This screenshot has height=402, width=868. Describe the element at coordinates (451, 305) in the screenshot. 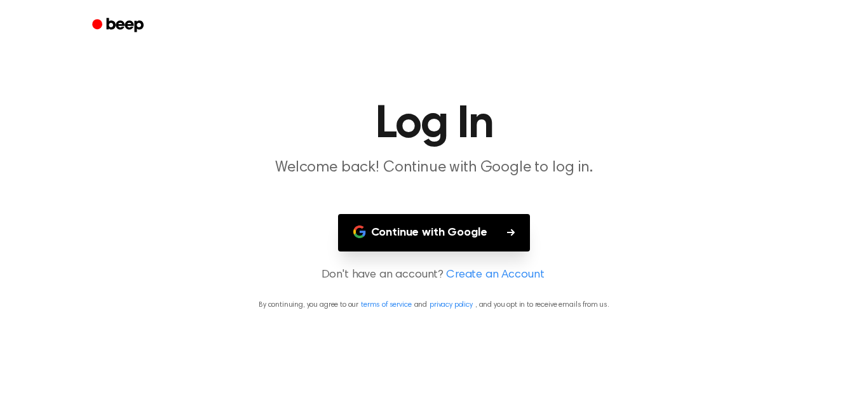

I see `a: privacy policy` at that location.